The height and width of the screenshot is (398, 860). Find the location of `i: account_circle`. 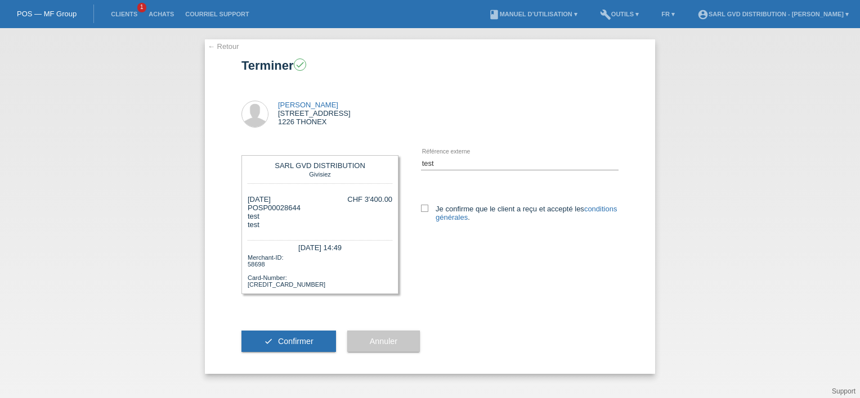

i: account_circle is located at coordinates (703, 15).